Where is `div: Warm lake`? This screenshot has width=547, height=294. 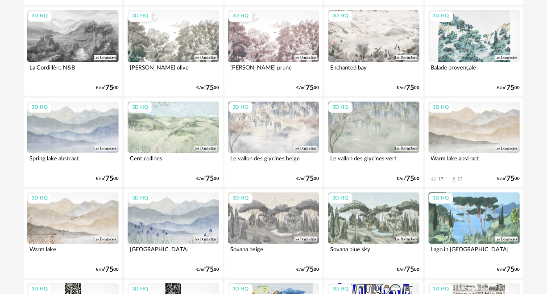
div: Warm lake is located at coordinates (73, 253).